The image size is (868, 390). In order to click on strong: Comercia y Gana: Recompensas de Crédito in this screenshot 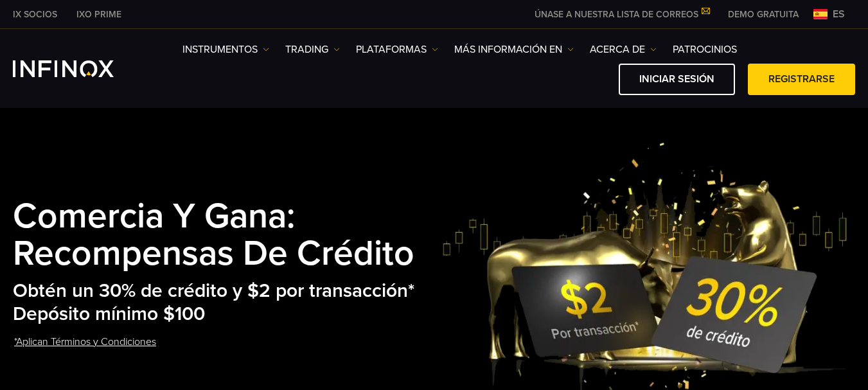, I will do `click(214, 235)`.